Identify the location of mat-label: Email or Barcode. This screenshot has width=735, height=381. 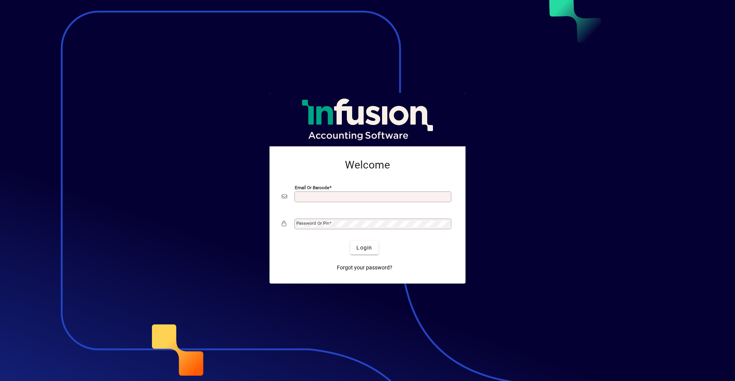
(312, 188).